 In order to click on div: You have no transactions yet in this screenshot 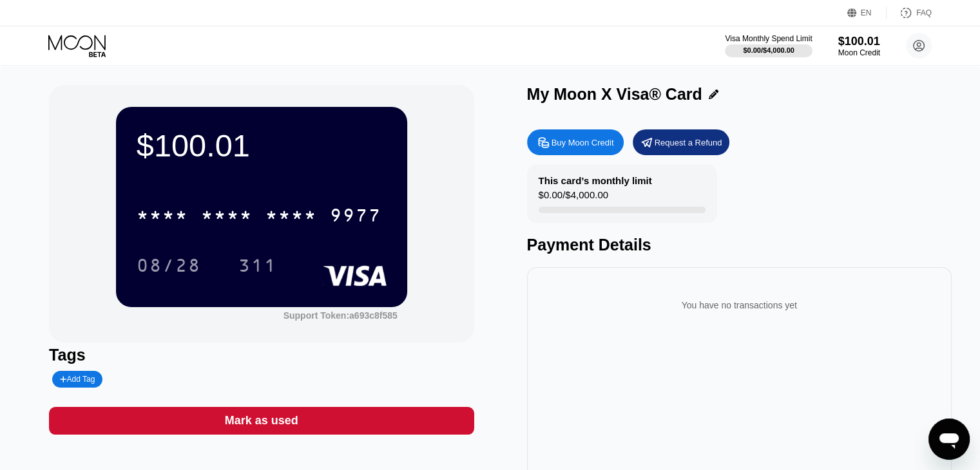, I will do `click(739, 305)`.